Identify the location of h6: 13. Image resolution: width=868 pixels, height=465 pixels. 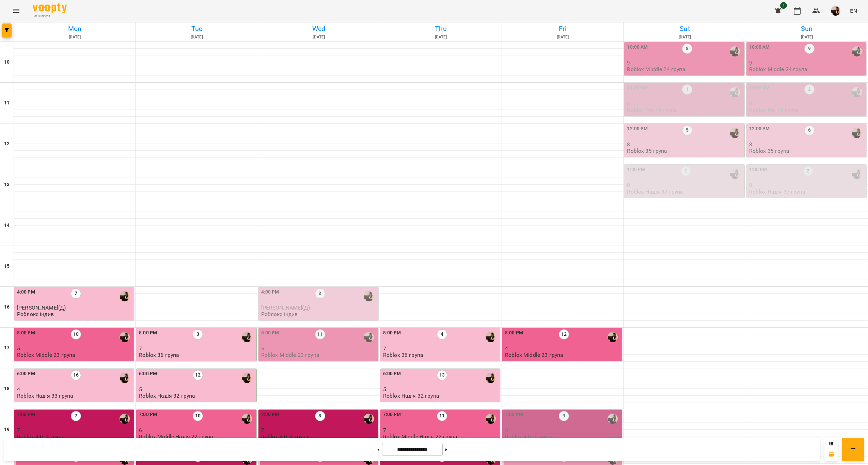
(7, 185).